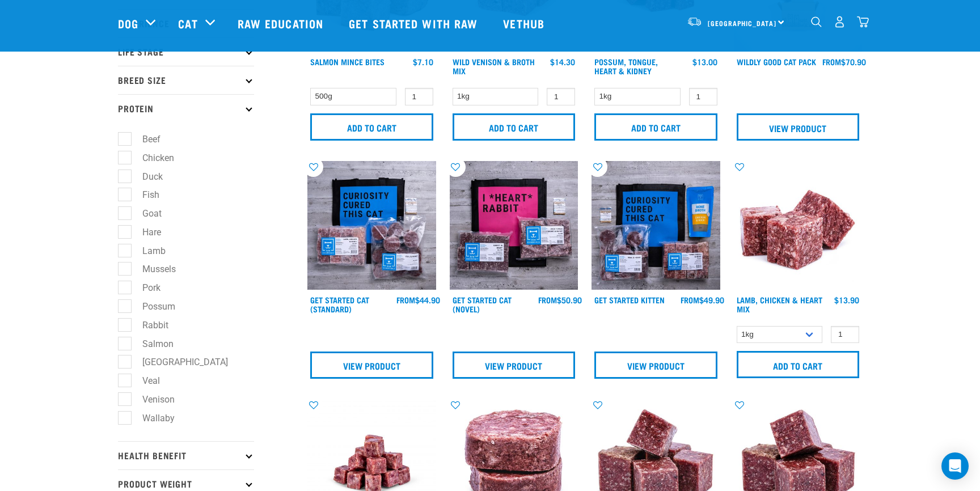 The image size is (980, 491). What do you see at coordinates (694, 21) in the screenshot?
I see `img: van-moving.png` at bounding box center [694, 21].